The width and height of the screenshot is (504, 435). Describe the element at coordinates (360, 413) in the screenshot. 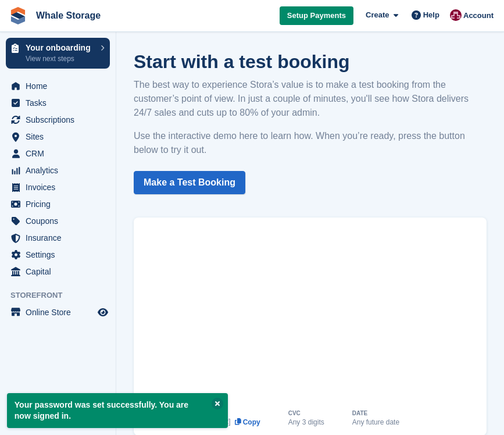

I see `div: DATE` at that location.